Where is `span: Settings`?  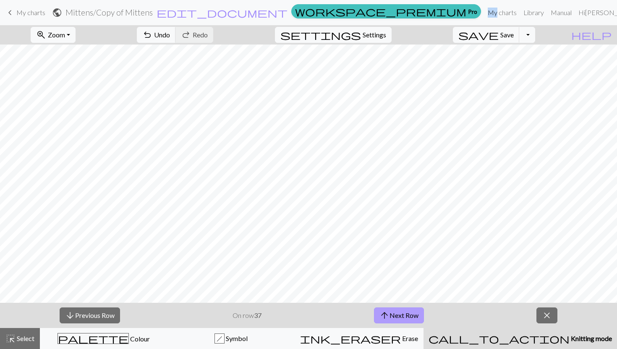 span: Settings is located at coordinates (375, 35).